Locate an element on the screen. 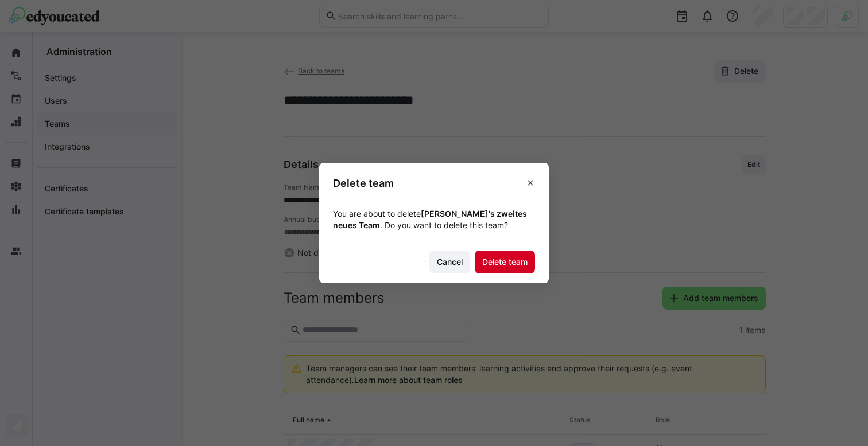 Image resolution: width=868 pixels, height=446 pixels. button: Cancel is located at coordinates (450, 262).